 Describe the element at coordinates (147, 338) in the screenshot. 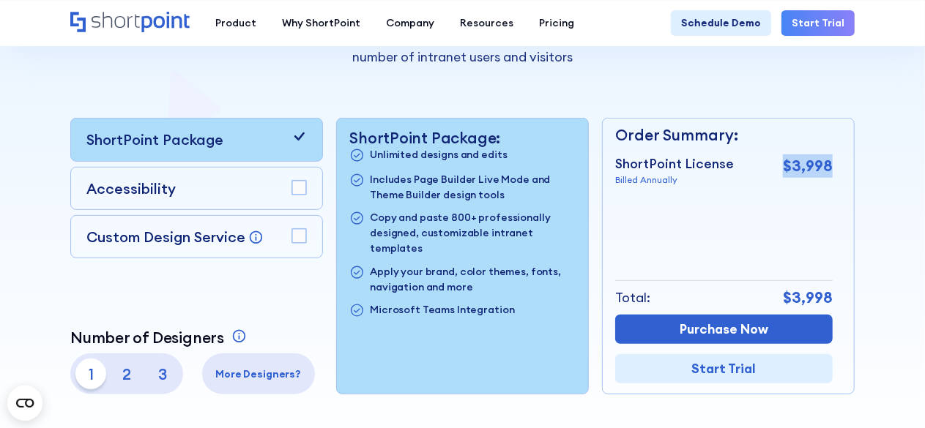

I see `p: Number of Designers` at that location.